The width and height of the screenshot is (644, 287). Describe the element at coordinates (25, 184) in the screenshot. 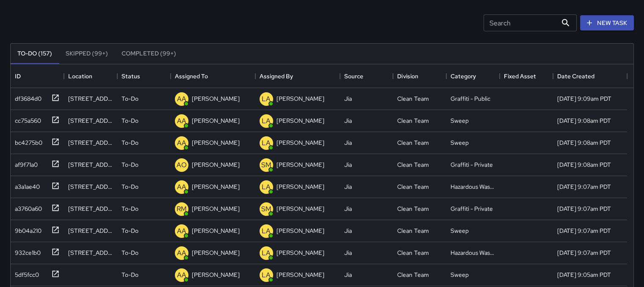

I see `div: a3a1ae40` at that location.